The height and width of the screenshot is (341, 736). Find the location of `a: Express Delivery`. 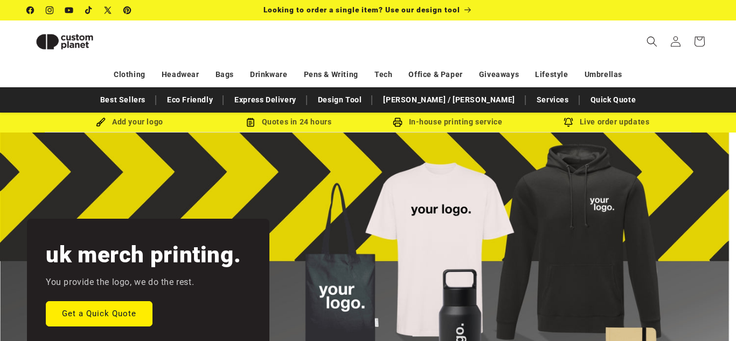

a: Express Delivery is located at coordinates (265, 100).